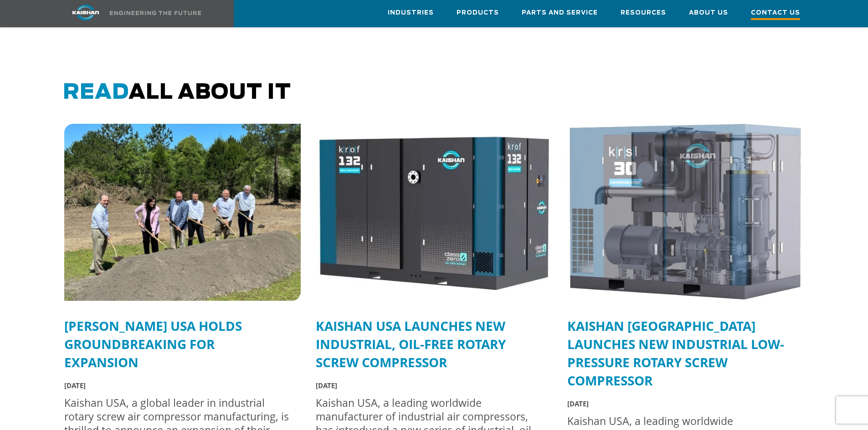 Image resolution: width=868 pixels, height=430 pixels. Describe the element at coordinates (156, 13) in the screenshot. I see `img: Engineering the future` at that location.